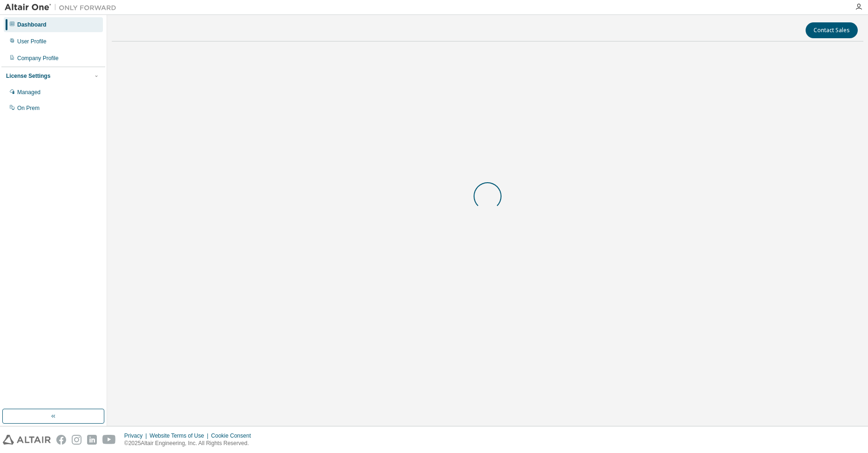 This screenshot has width=868, height=453. I want to click on div: Privacy, so click(137, 435).